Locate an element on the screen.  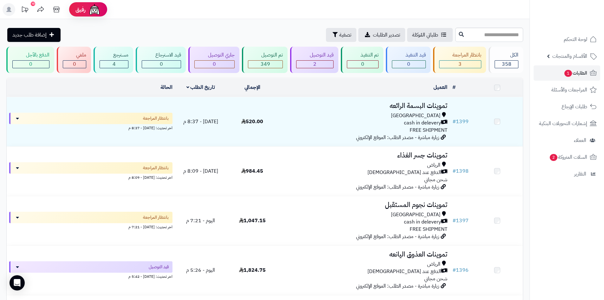
div: قيد التنفيذ is located at coordinates (409, 55).